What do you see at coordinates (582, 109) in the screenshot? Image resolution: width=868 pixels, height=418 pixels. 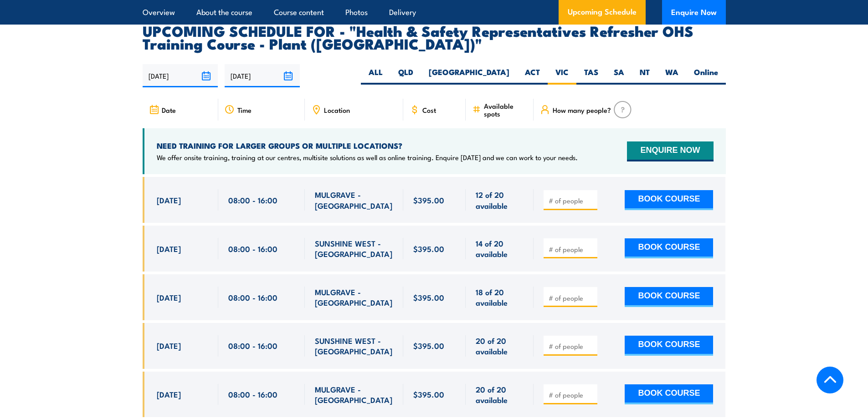 I see `span: How many people?` at bounding box center [582, 109].